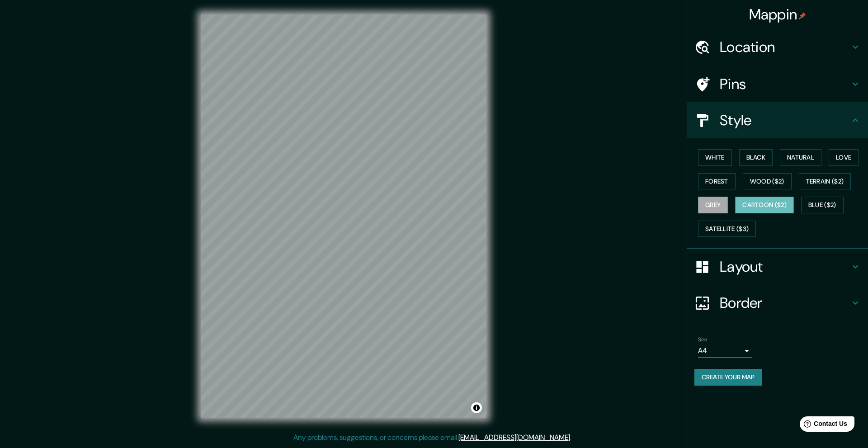 This screenshot has width=868, height=448. I want to click on button: Black, so click(756, 157).